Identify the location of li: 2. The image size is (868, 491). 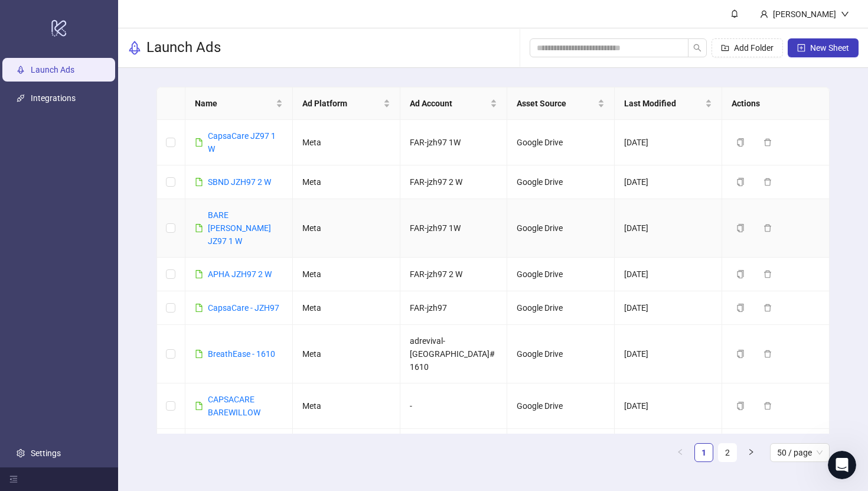
(728, 452).